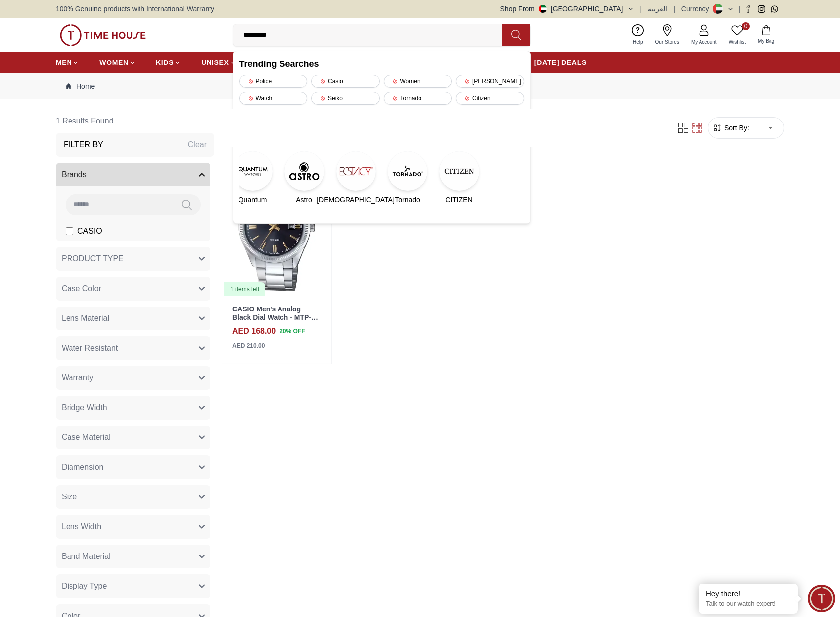 The width and height of the screenshot is (840, 617). Describe the element at coordinates (86, 319) in the screenshot. I see `span: Lens Material` at that location.